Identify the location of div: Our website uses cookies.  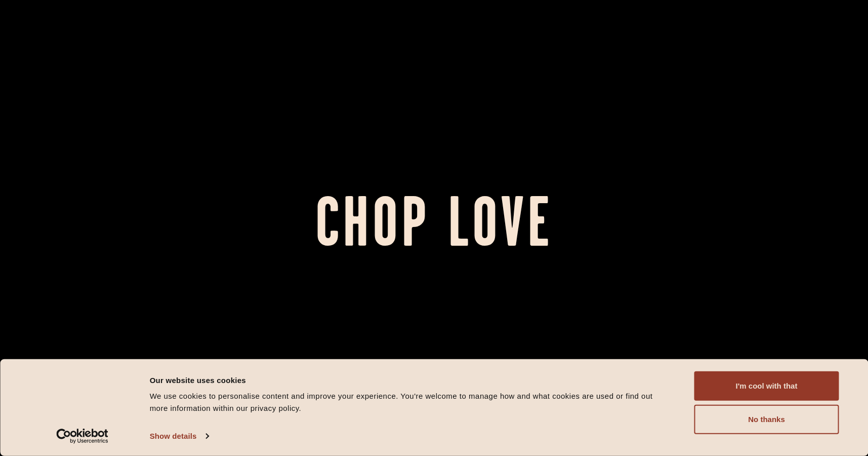
(410, 380).